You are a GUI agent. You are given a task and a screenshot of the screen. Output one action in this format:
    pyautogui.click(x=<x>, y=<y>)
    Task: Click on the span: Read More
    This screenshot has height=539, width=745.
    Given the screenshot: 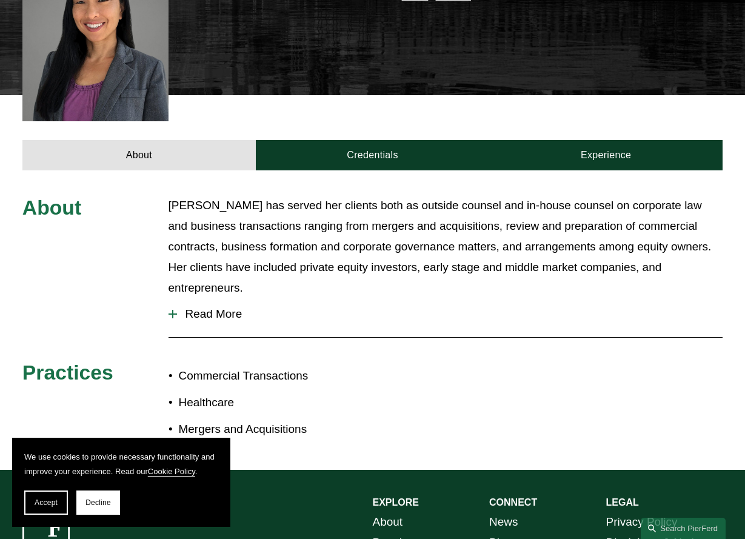 What is the action you would take?
    pyautogui.click(x=450, y=314)
    